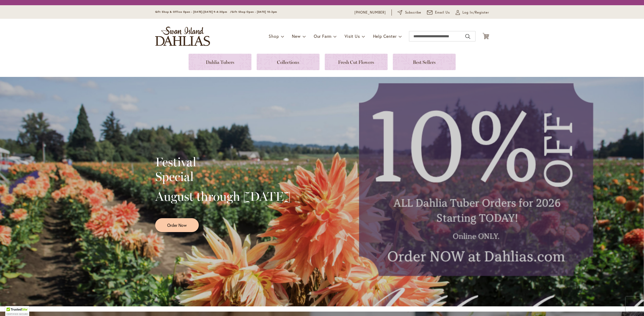  Describe the element at coordinates (296, 36) in the screenshot. I see `span: New` at that location.